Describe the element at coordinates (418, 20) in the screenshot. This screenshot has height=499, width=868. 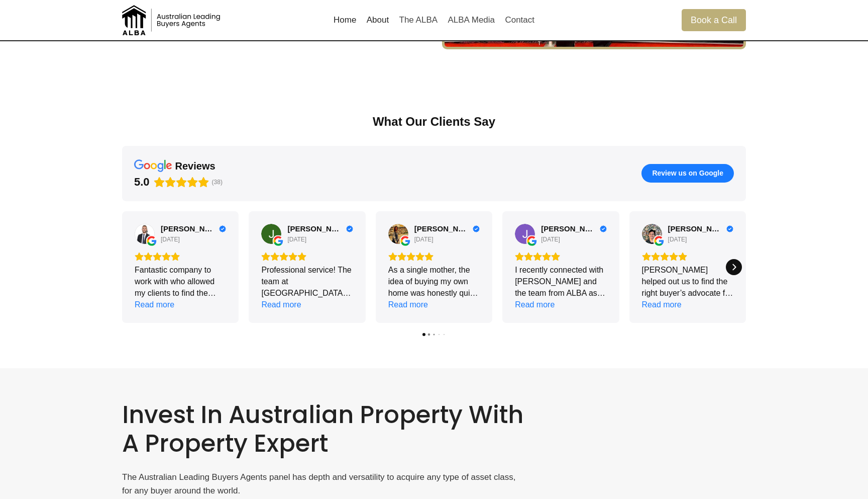
I see `a: The ALBA` at that location.